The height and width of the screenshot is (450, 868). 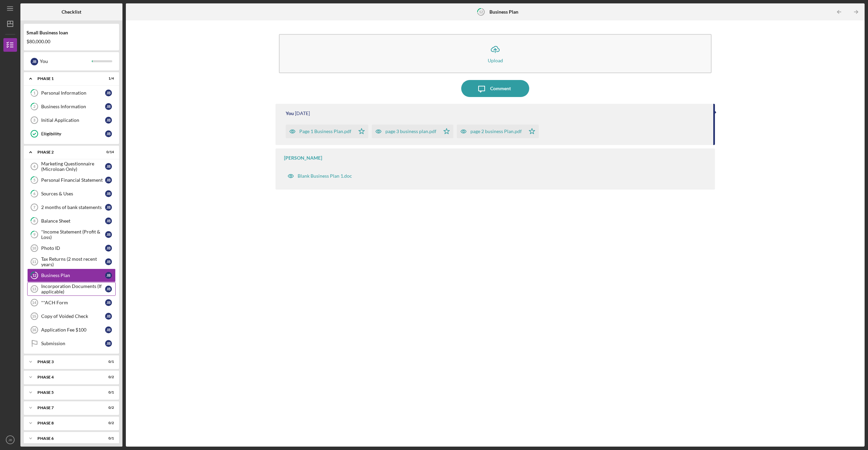 I want to click on a: 6Sources & UsesJB, so click(x=71, y=193).